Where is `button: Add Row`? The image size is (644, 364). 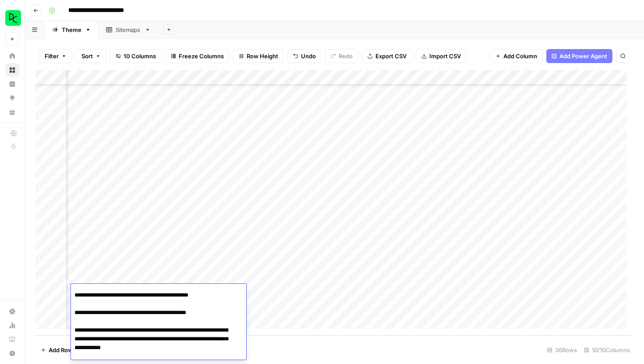 button: Add Row is located at coordinates (56, 350).